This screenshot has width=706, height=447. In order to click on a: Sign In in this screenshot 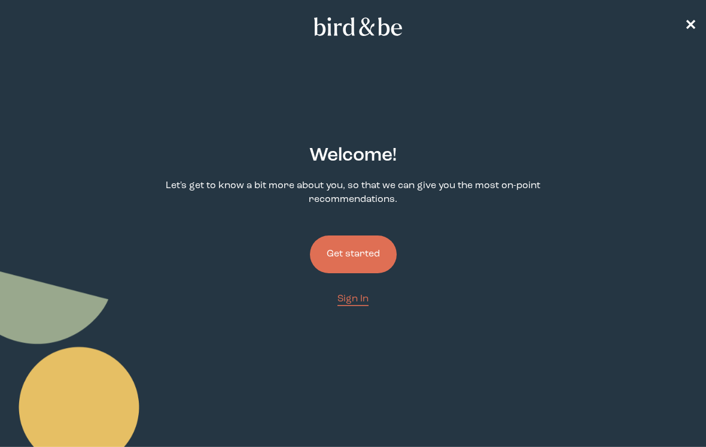, I will do `click(353, 299)`.